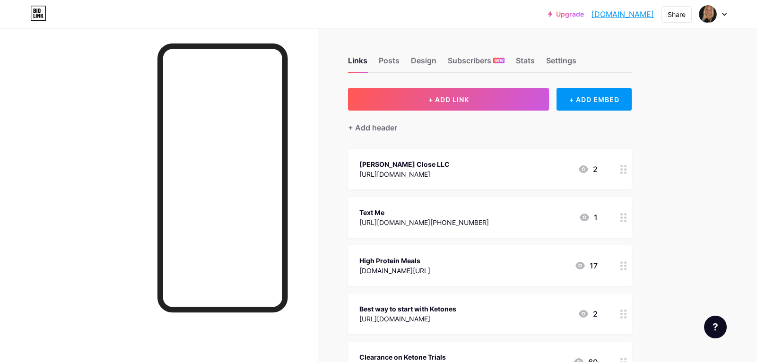  Describe the element at coordinates (708, 14) in the screenshot. I see `img: Tanya Close` at that location.